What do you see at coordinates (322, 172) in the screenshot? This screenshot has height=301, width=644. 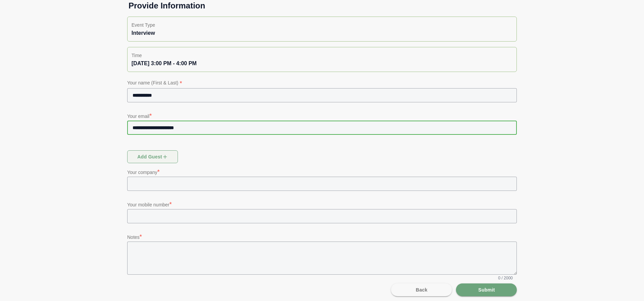 I see `p: Your company` at bounding box center [322, 172].